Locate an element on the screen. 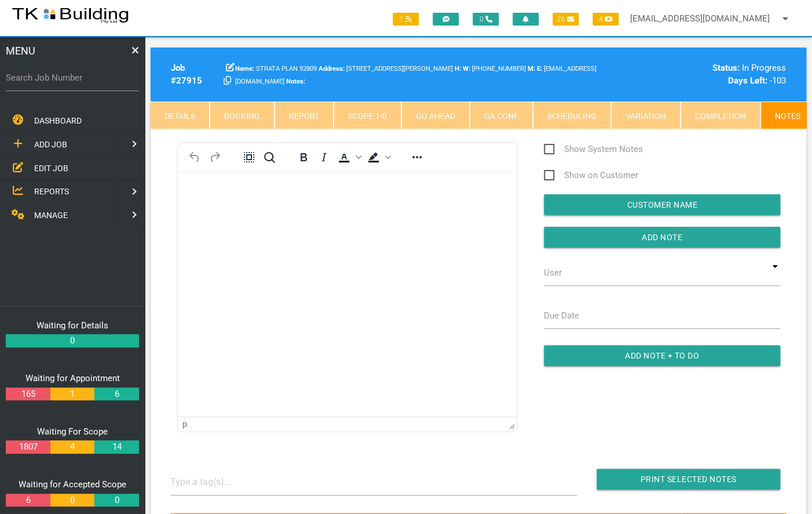  span: Amelia Thomson is located at coordinates (494, 68).